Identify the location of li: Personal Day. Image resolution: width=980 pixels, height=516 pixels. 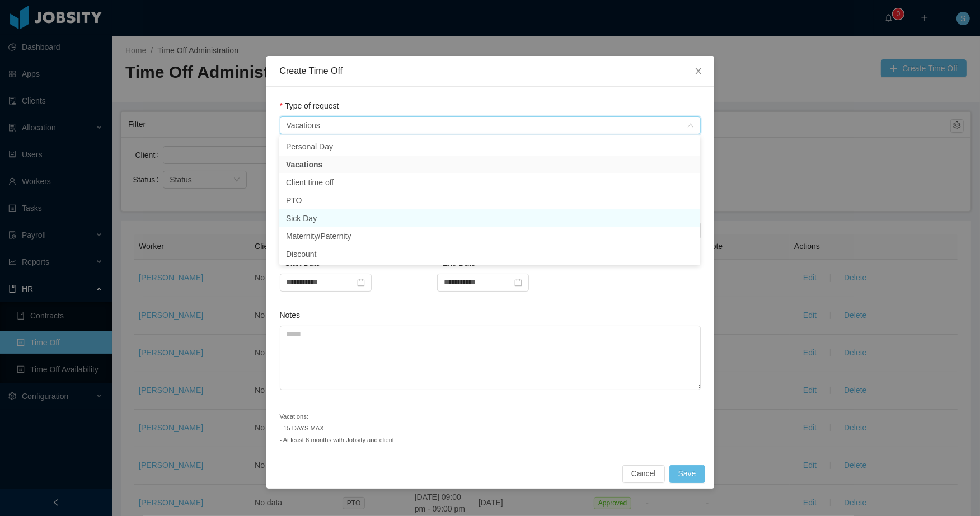
(490, 147).